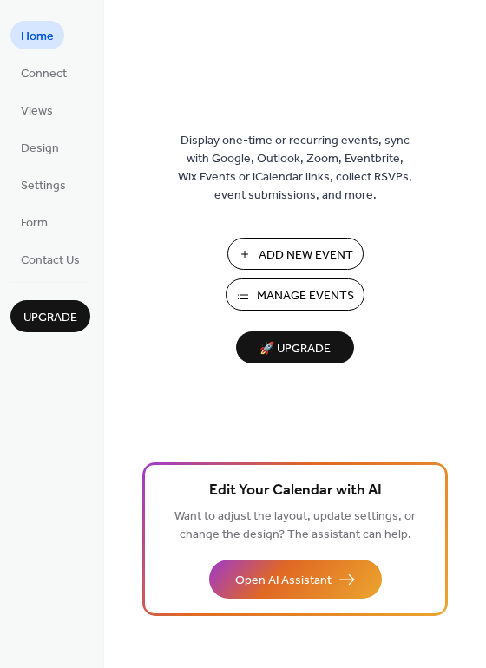  Describe the element at coordinates (295, 349) in the screenshot. I see `span: 🚀 Upgrade` at that location.